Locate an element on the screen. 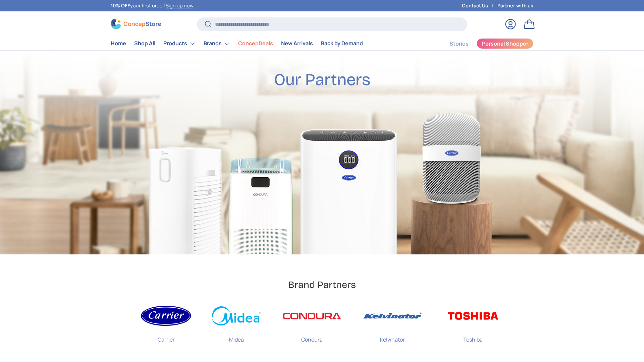 The width and height of the screenshot is (644, 362). a: ConcepStore is located at coordinates (136, 24).